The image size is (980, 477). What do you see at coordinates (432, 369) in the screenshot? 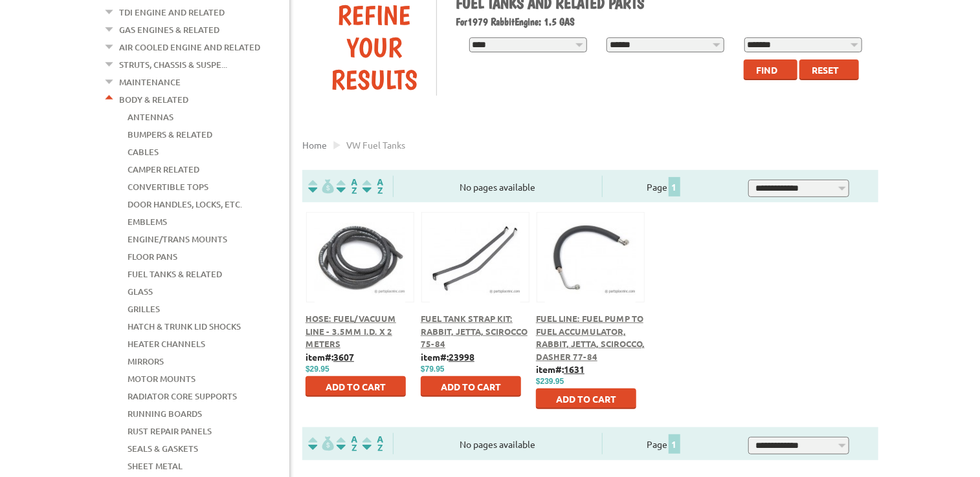
I see `span: $79.95` at bounding box center [432, 369].